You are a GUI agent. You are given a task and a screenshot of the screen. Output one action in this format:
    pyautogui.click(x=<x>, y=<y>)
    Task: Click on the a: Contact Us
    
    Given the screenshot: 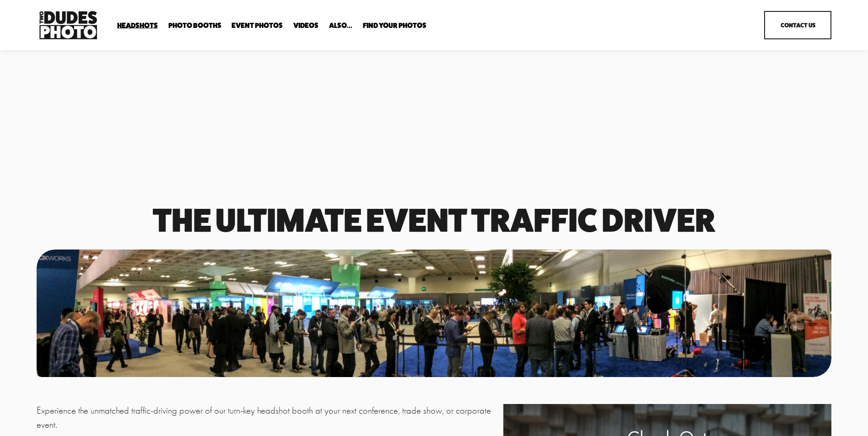 What is the action you would take?
    pyautogui.click(x=797, y=25)
    